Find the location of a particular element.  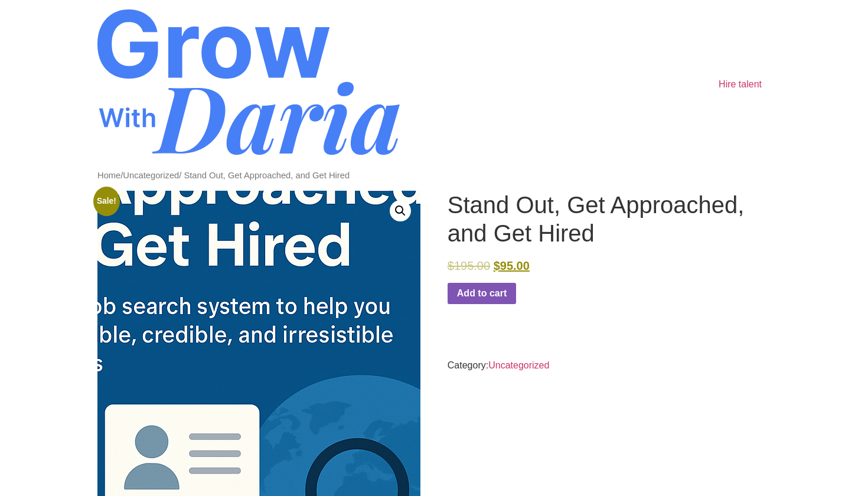

button: Add to cart is located at coordinates (482, 294).